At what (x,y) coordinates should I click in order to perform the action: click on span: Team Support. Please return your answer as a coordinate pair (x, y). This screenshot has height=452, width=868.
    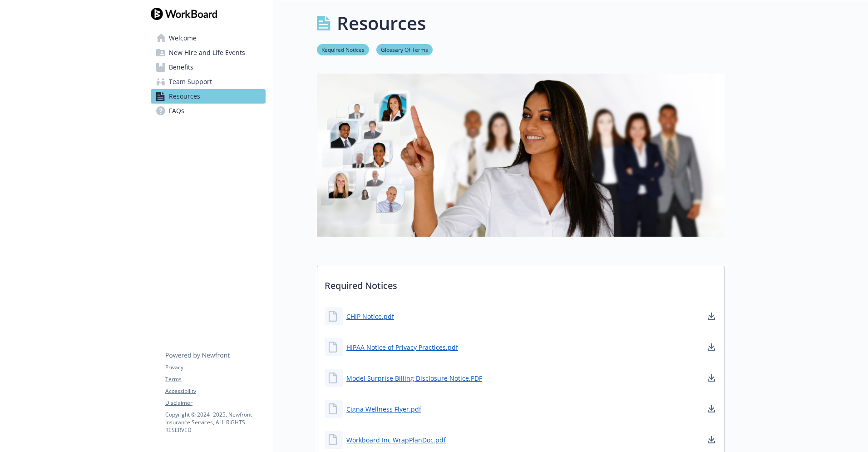
    Looking at the image, I should click on (190, 82).